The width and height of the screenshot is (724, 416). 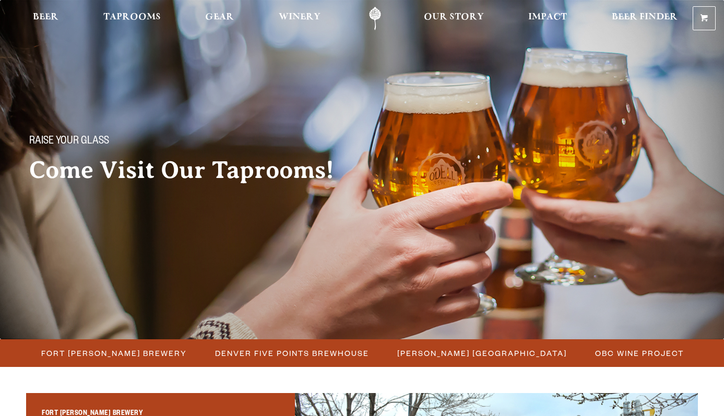 What do you see at coordinates (132, 18) in the screenshot?
I see `a: Taprooms` at bounding box center [132, 18].